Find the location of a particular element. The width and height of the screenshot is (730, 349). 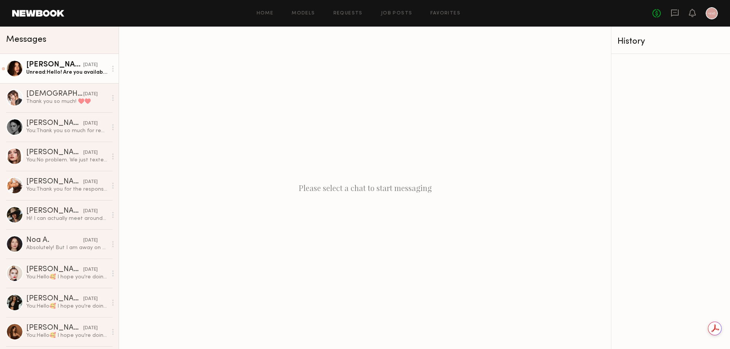

a: Models is located at coordinates (303, 13).